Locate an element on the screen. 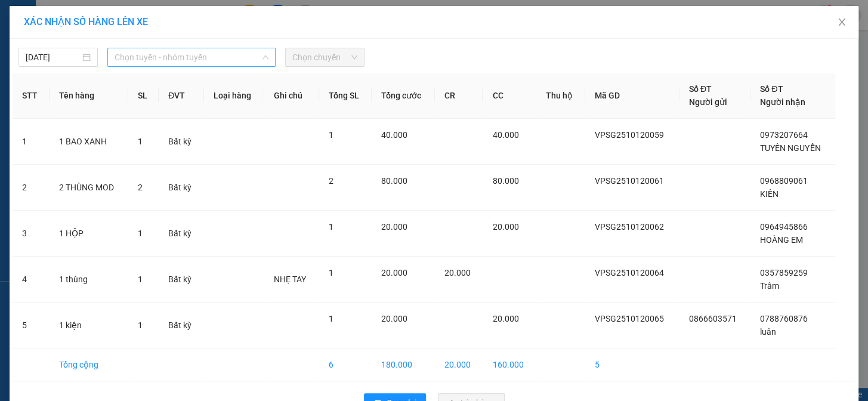 The height and width of the screenshot is (401, 868). span: VPSG2510120059 is located at coordinates (630, 134).